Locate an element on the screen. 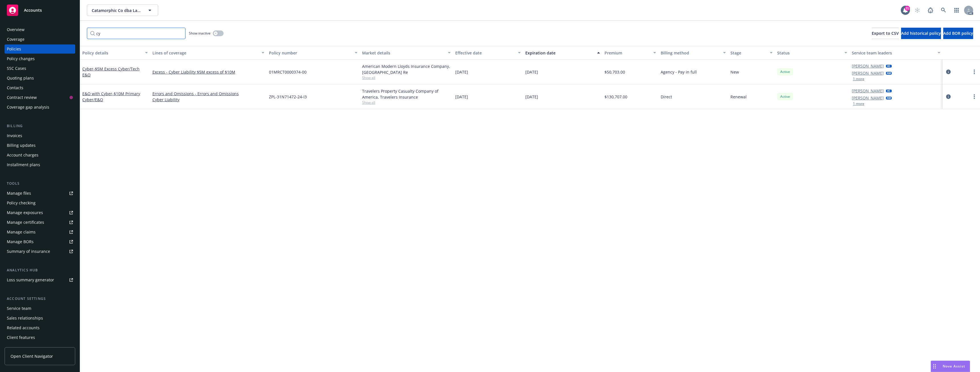 This screenshot has height=372, width=980. input: Filter by keyword... is located at coordinates (136, 34).